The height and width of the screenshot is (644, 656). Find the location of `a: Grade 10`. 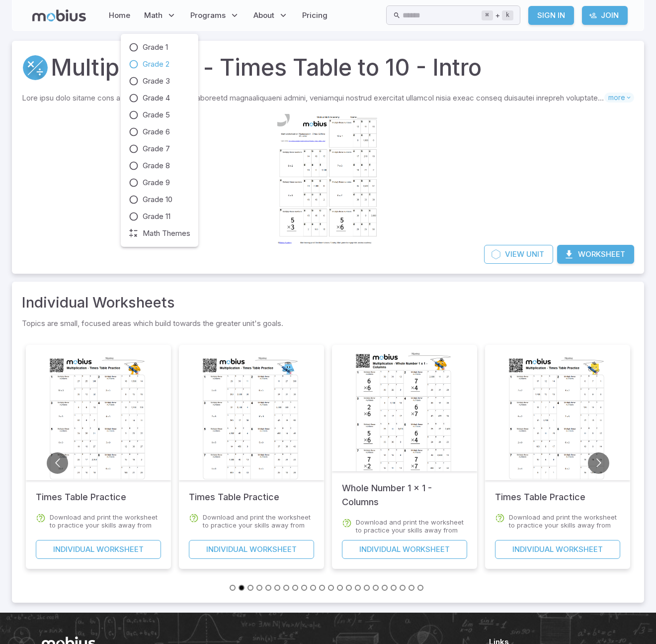

a: Grade 10 is located at coordinates (160, 199).